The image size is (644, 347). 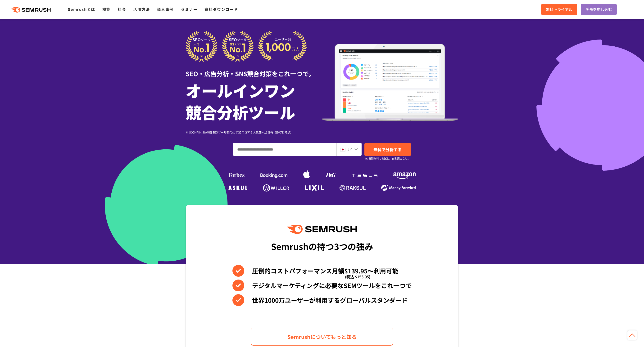 I want to click on a: 活用方法, so click(x=141, y=9).